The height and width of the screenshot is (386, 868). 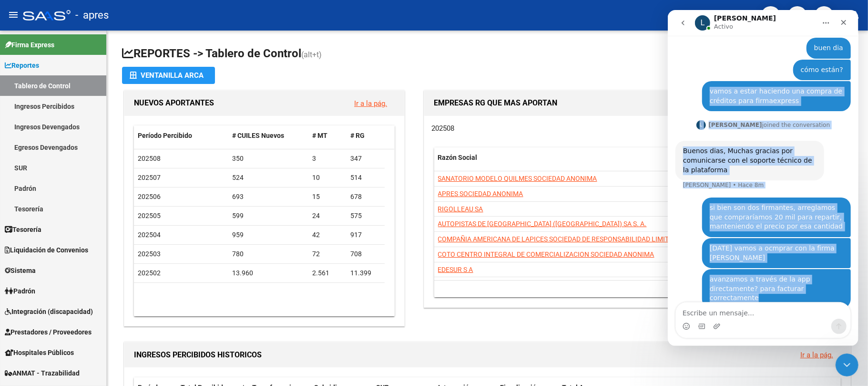 I want to click on button: go back, so click(x=15, y=13).